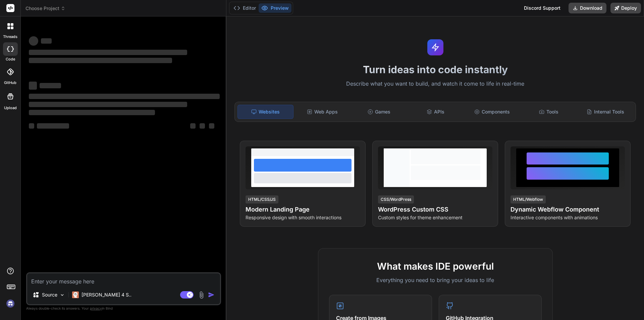  I want to click on p: Source, so click(50, 294).